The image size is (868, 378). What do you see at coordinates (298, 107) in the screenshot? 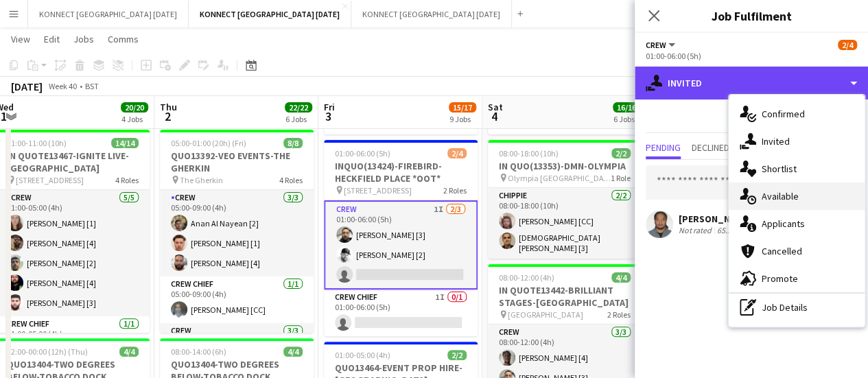
I see `span: 22/22` at bounding box center [298, 107].